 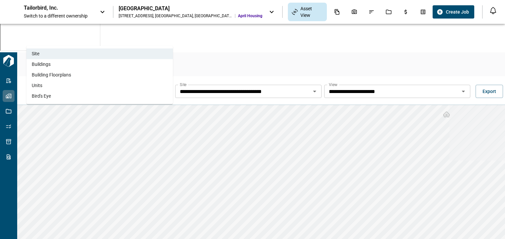 What do you see at coordinates (423, 12) in the screenshot?
I see `div: Takeoff Center` at bounding box center [423, 12].